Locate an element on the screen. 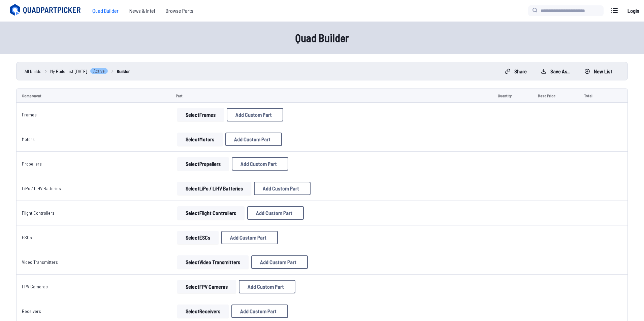 The image size is (644, 321). a: Login is located at coordinates (633, 11).